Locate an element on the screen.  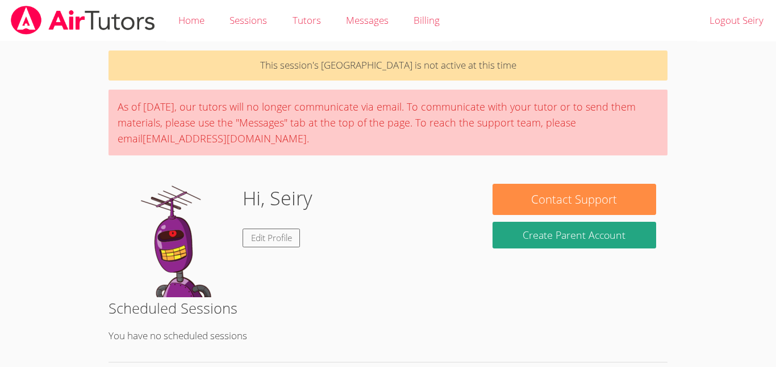
a: Edit Profile is located at coordinates (271, 238).